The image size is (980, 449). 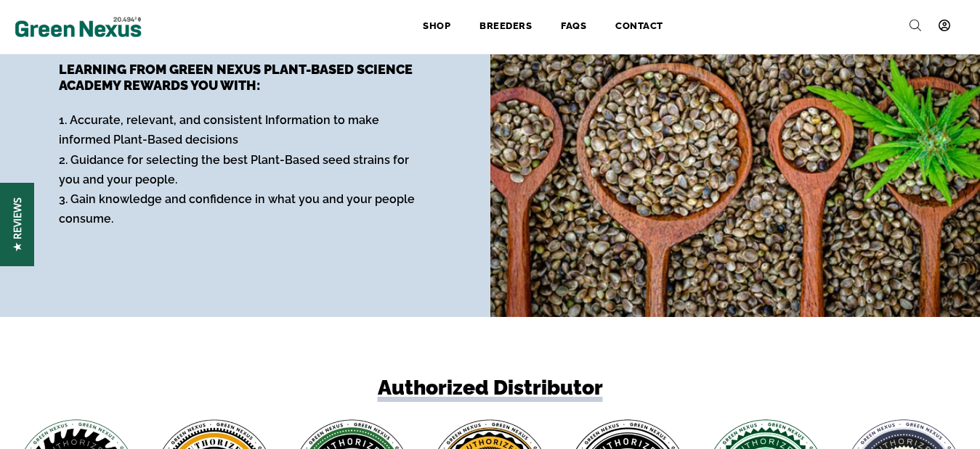 What do you see at coordinates (245, 77) in the screenshot?
I see `h4: Learning from Green Nexus Plant-Based Science Academy Rewards you with:` at bounding box center [245, 77].